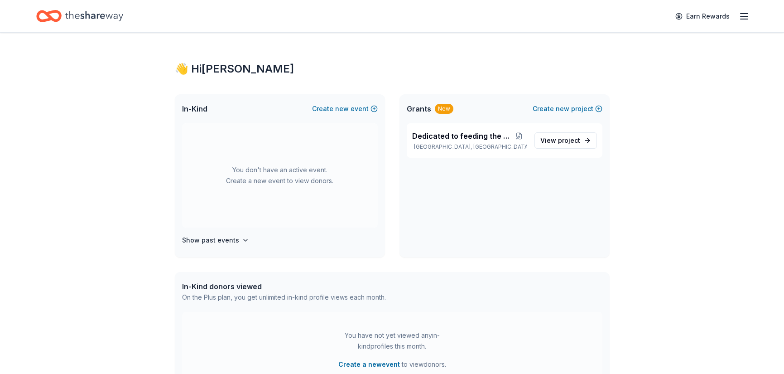 This screenshot has height=374, width=784. What do you see at coordinates (703, 16) in the screenshot?
I see `a: Earn Rewards` at bounding box center [703, 16].